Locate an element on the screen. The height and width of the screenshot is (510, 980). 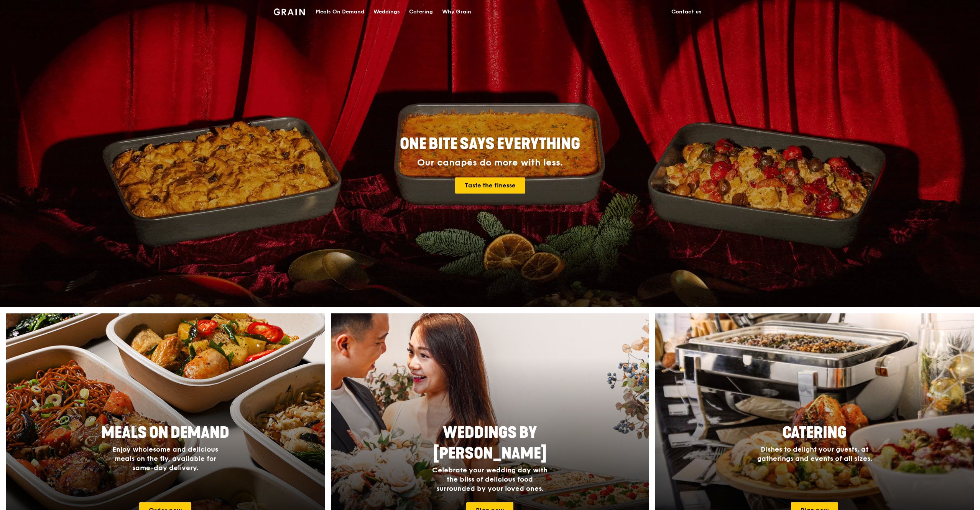
div: Catering is located at coordinates (421, 12).